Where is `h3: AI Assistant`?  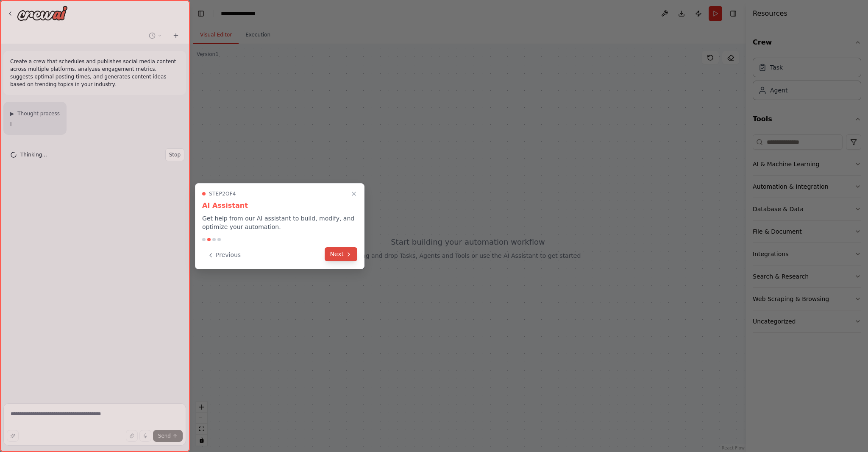
h3: AI Assistant is located at coordinates (279, 206).